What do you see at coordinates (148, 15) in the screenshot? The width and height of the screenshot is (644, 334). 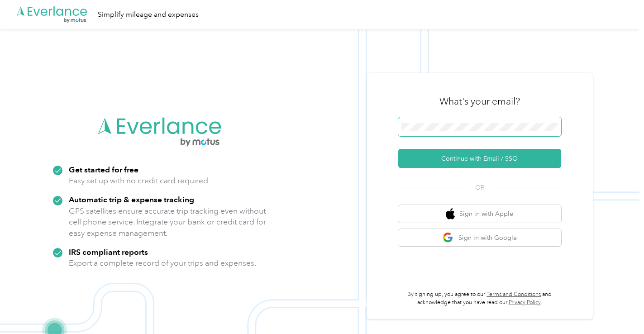 I see `div: Simplify mileage and expenses` at bounding box center [148, 15].